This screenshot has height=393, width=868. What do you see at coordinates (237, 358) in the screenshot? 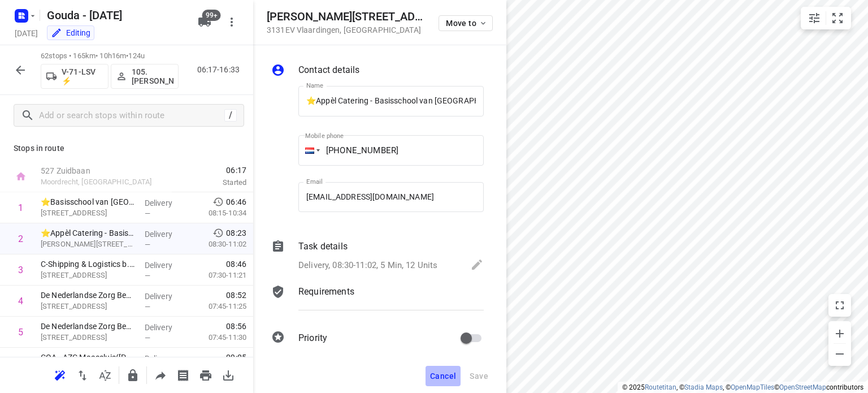
I see `span: 09:05` at bounding box center [237, 358].